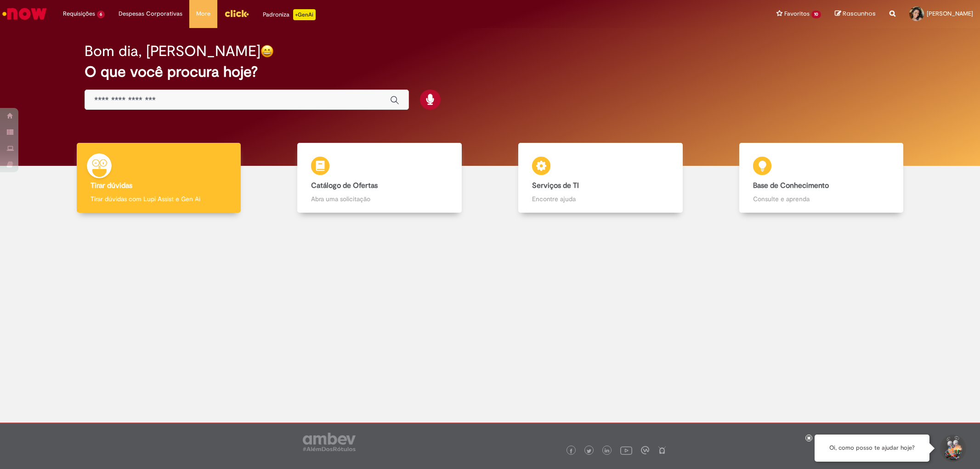  What do you see at coordinates (606, 452) in the screenshot?
I see `img: logo_footer_linkedin.png` at bounding box center [606, 452].